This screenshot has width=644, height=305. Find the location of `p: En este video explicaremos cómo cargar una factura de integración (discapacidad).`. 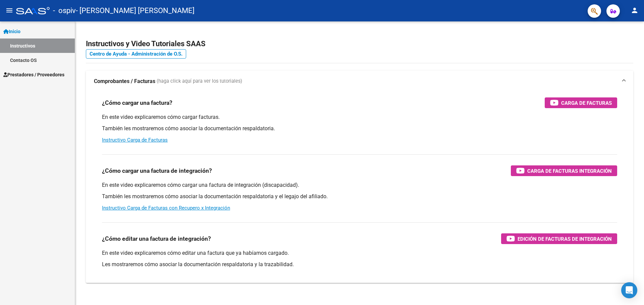

p: En este video explicaremos cómo cargar una factura de integración (discapacidad). is located at coordinates (359, 186).